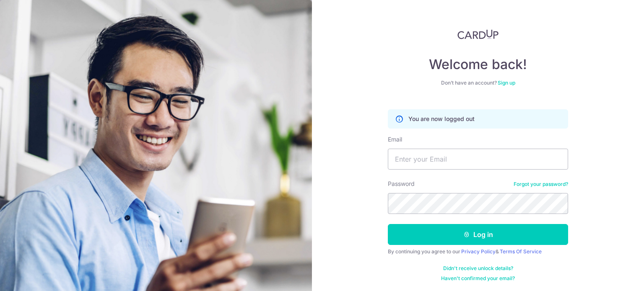 The height and width of the screenshot is (291, 644). Describe the element at coordinates (478, 83) in the screenshot. I see `div: Don’t have an account?` at that location.